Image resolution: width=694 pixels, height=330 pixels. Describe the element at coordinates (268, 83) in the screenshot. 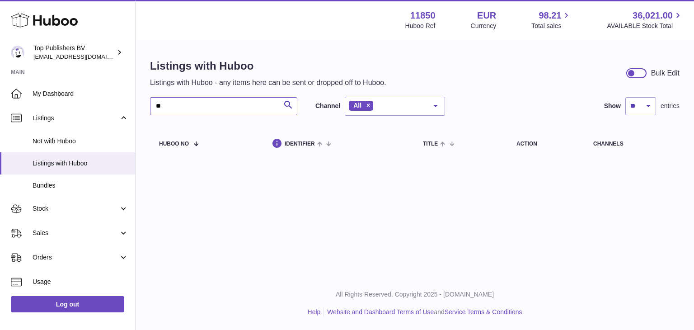

I see `p: Listings with Huboo - any items here can be sent or dropped off to Huboo.` at that location.